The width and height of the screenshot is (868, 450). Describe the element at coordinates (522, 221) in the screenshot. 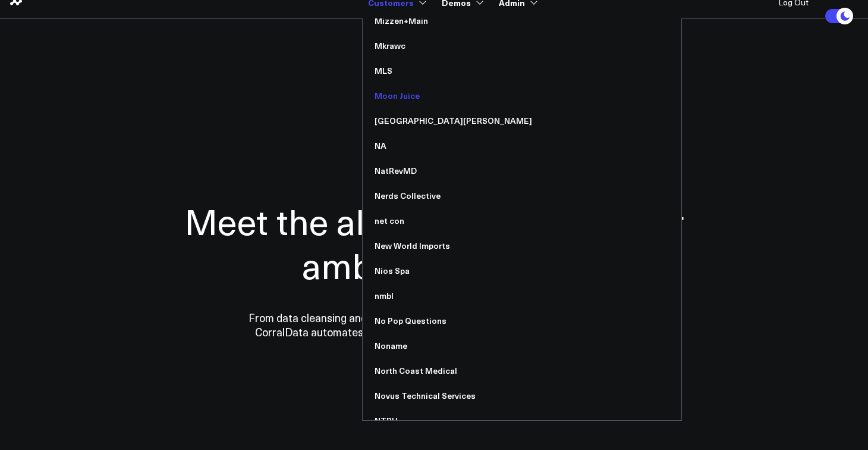

I see `a: net con` at that location.